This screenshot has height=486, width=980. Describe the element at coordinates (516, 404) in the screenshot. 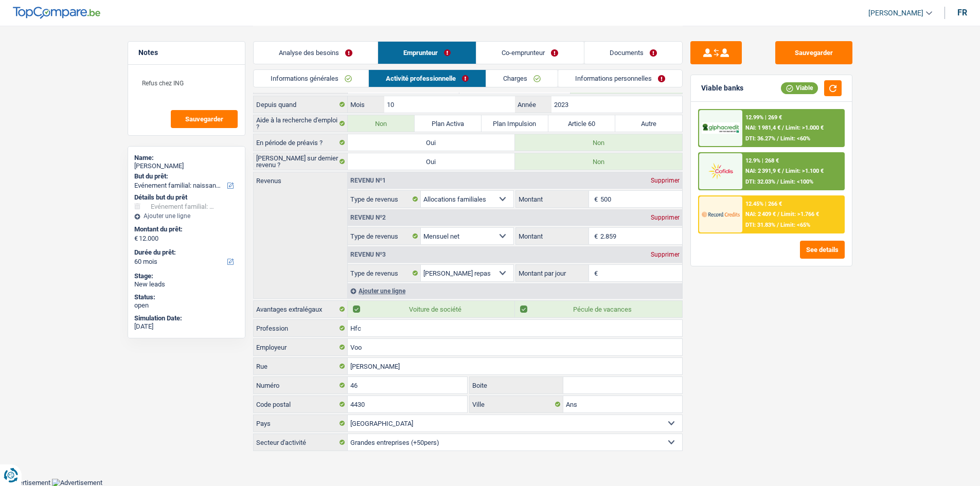

I see `label: Ville` at that location.